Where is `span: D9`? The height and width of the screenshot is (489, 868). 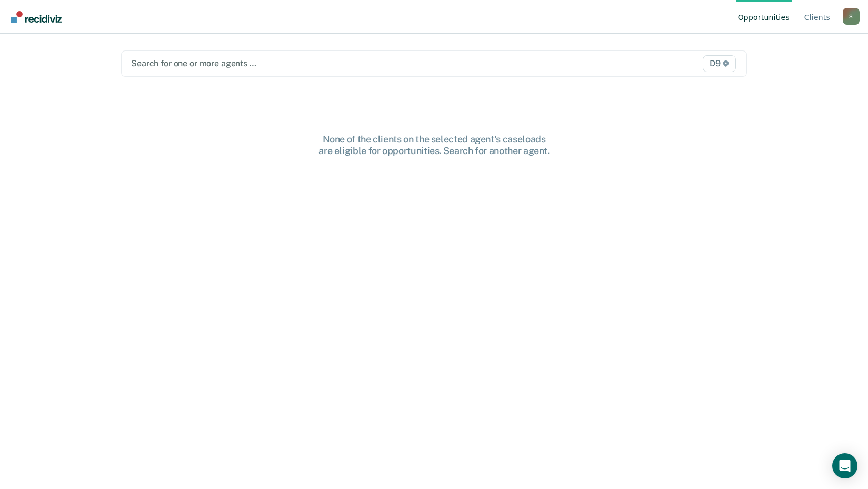
span: D9 is located at coordinates (719, 64).